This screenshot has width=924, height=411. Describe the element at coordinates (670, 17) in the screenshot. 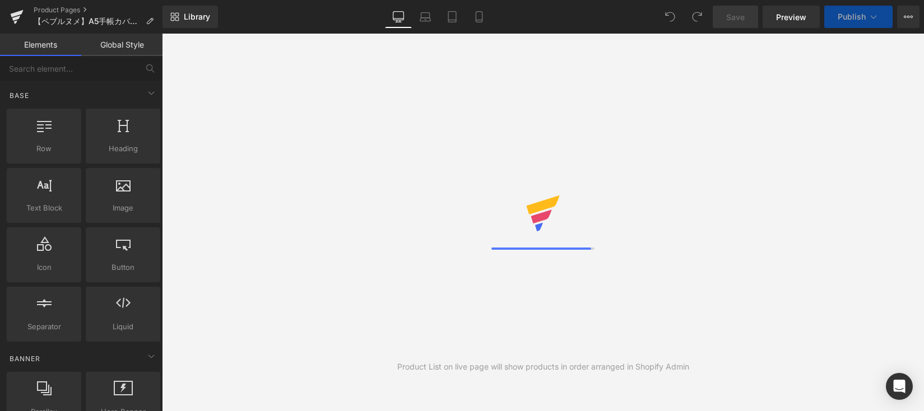

I see `button: Undo` at that location.